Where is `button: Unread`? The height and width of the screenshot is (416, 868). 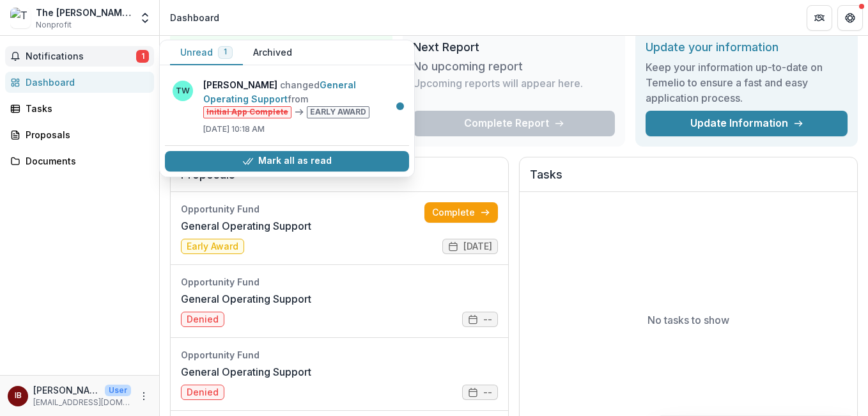
button: Unread is located at coordinates (206, 52).